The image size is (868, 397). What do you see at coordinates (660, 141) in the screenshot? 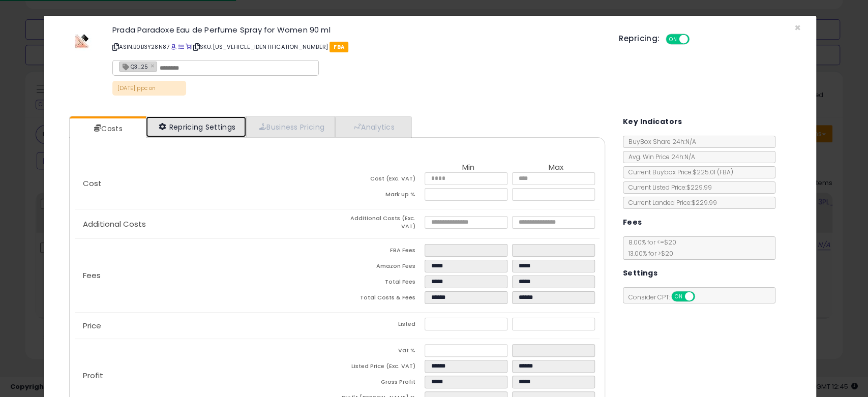
I see `span: BuyBox Share 24h: N/A` at bounding box center [660, 141].